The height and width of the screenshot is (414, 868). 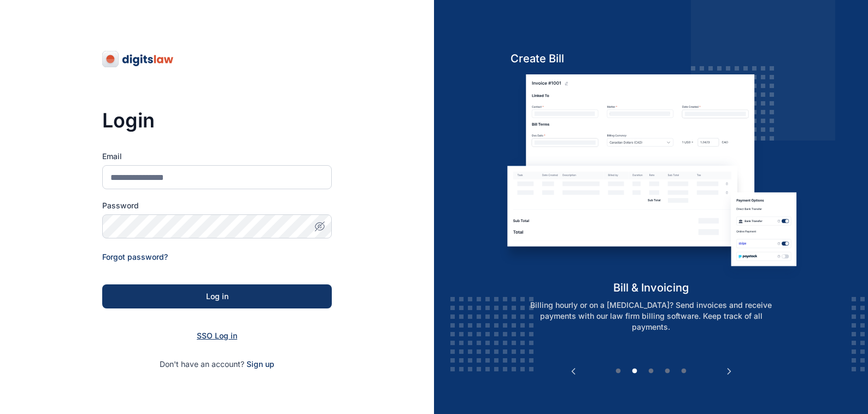 What do you see at coordinates (217, 157) in the screenshot?
I see `label: Email` at bounding box center [217, 157].